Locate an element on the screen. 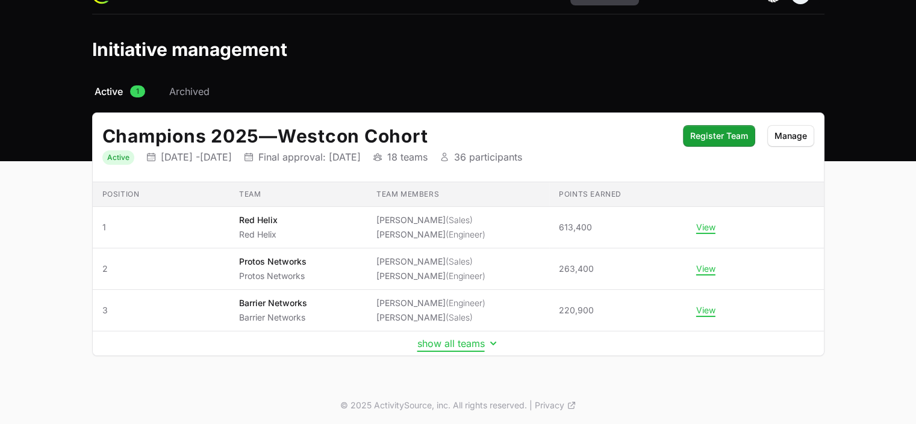  nav: Initiative activity log navigation is located at coordinates (458, 91).